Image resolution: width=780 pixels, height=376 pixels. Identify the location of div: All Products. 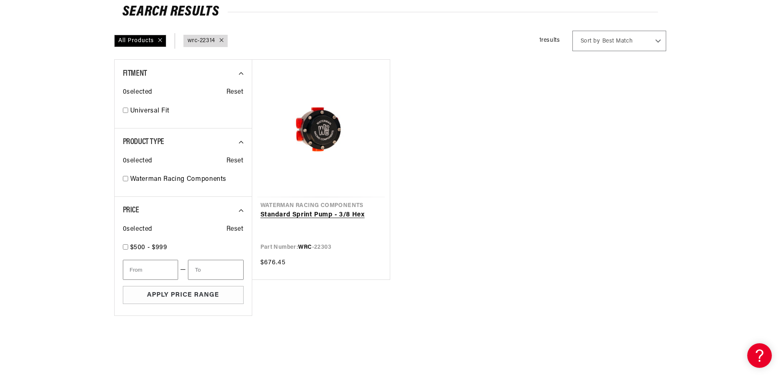
(140, 41).